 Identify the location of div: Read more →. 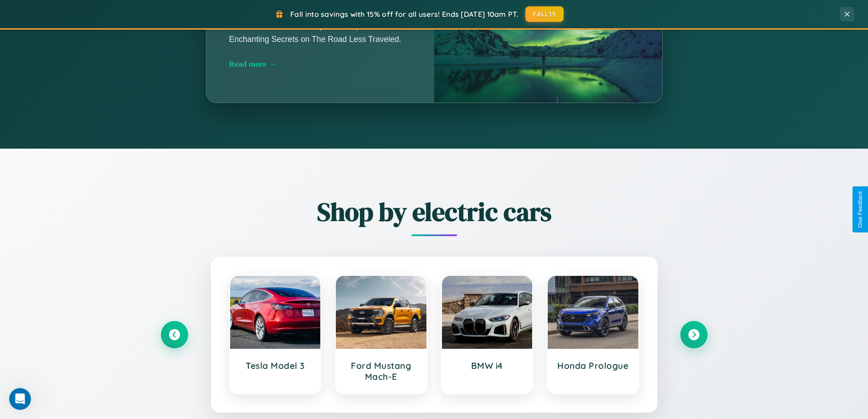
(320, 64).